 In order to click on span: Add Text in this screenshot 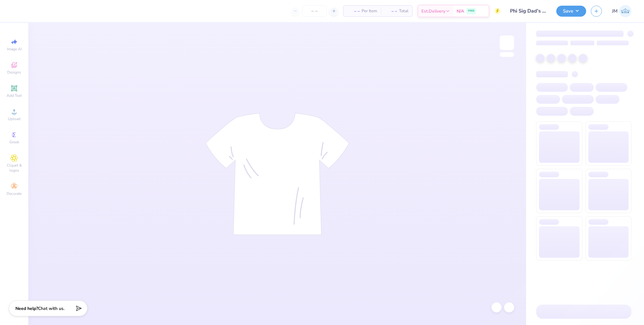, I will do `click(14, 96)`.